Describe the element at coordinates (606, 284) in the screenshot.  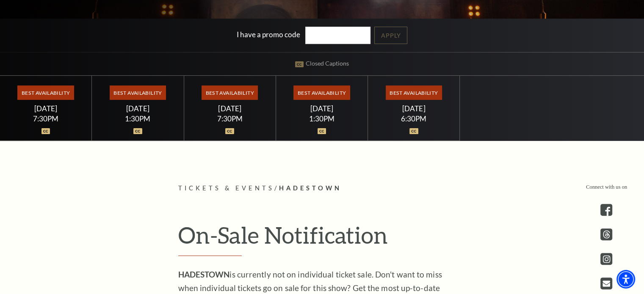
I see `a: Open this option - open in a new tab` at that location.